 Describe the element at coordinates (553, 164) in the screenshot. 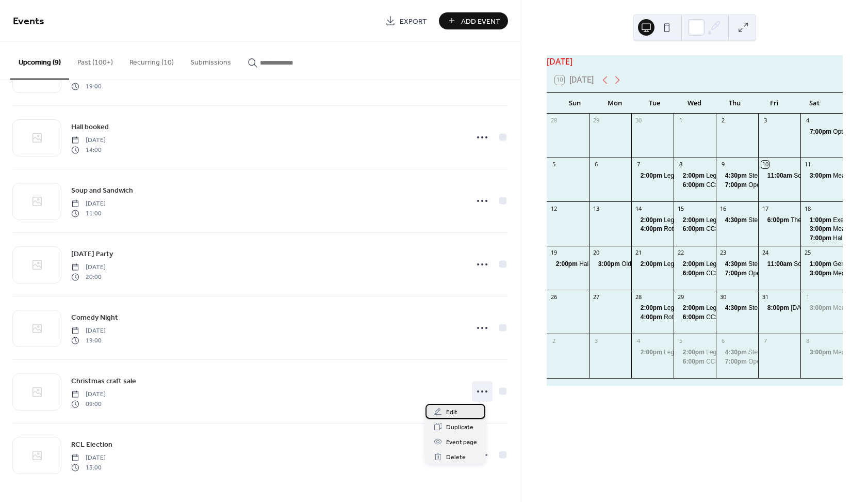

I see `div: 5` at that location.